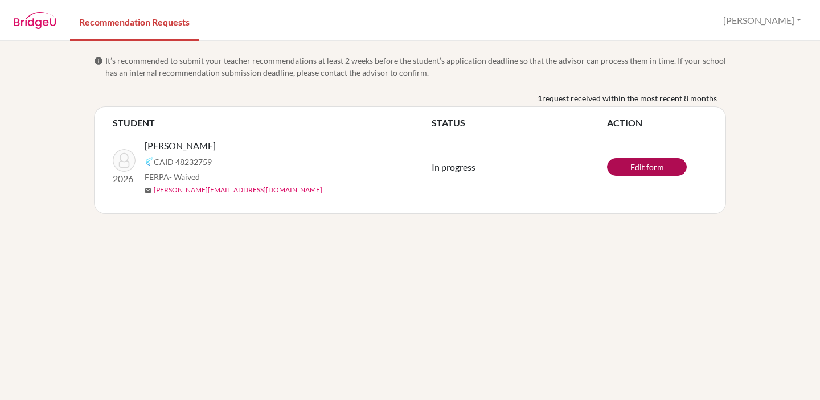  What do you see at coordinates (629, 98) in the screenshot?
I see `span: request received within the most recent 8 months` at bounding box center [629, 98].